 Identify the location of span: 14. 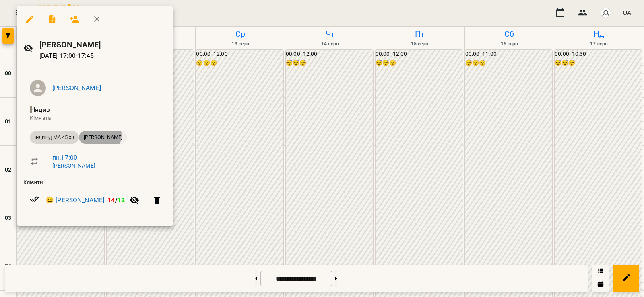
(111, 200).